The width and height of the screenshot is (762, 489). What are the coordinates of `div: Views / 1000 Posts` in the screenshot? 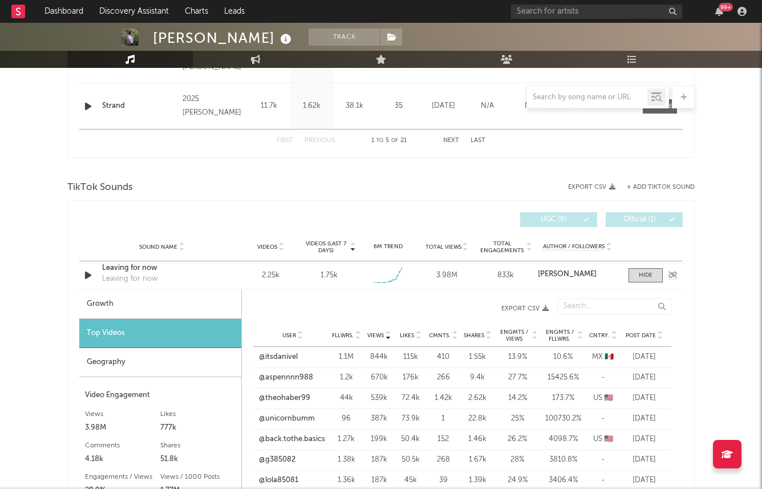 It's located at (198, 477).